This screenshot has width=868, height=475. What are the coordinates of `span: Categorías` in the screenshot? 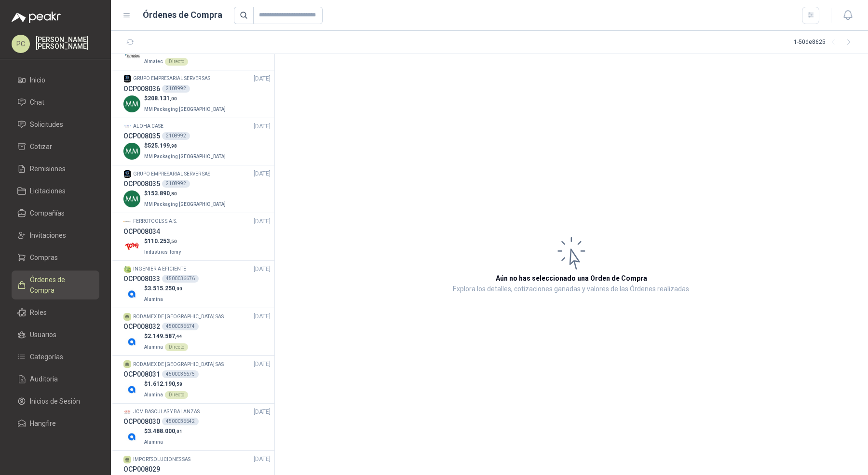 It's located at (46, 357).